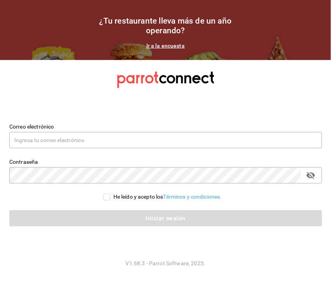 The height and width of the screenshot is (290, 331). I want to click on button: passwordField, so click(311, 176).